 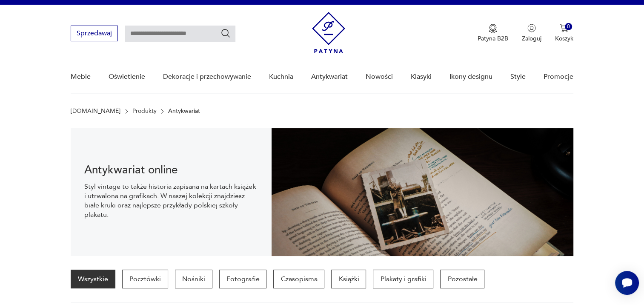 I want to click on h1: Antykwariat online, so click(x=172, y=170).